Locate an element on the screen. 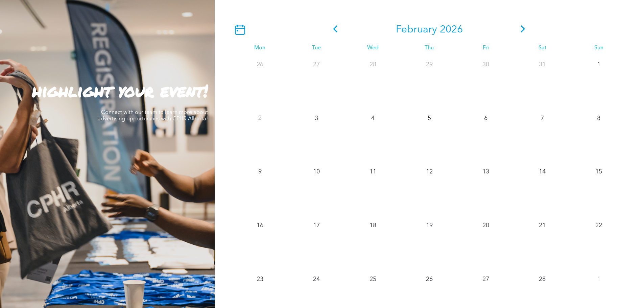 This screenshot has width=644, height=308. p: 29 is located at coordinates (429, 65).